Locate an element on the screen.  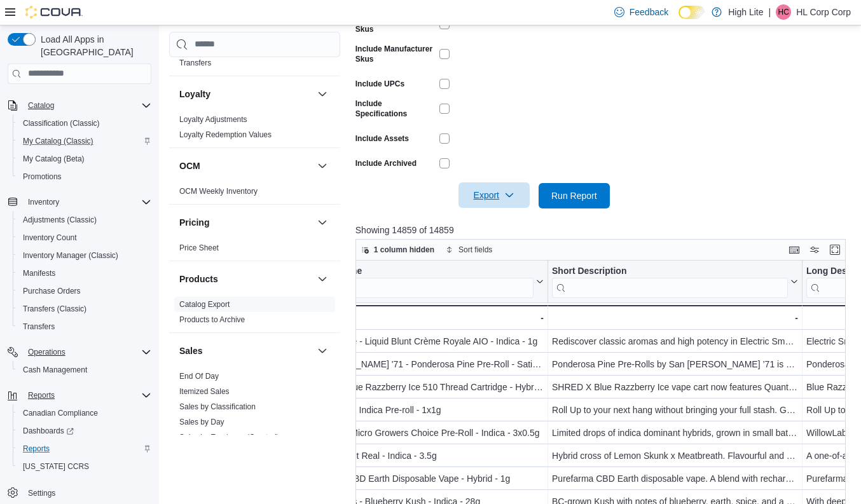
span: Feedback is located at coordinates (649, 12).